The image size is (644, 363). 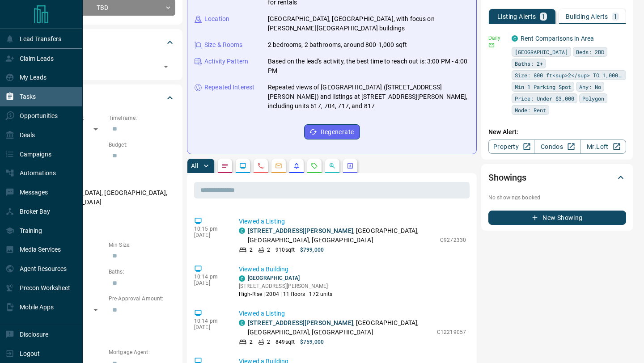 What do you see at coordinates (352, 269) in the screenshot?
I see `p: Viewed a Building` at bounding box center [352, 269].